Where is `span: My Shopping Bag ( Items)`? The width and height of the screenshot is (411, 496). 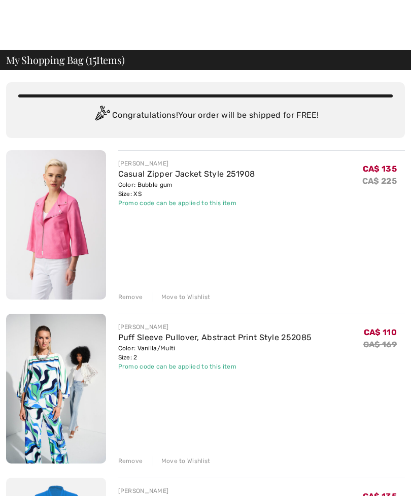 span: My Shopping Bag ( Items) is located at coordinates (66, 60).